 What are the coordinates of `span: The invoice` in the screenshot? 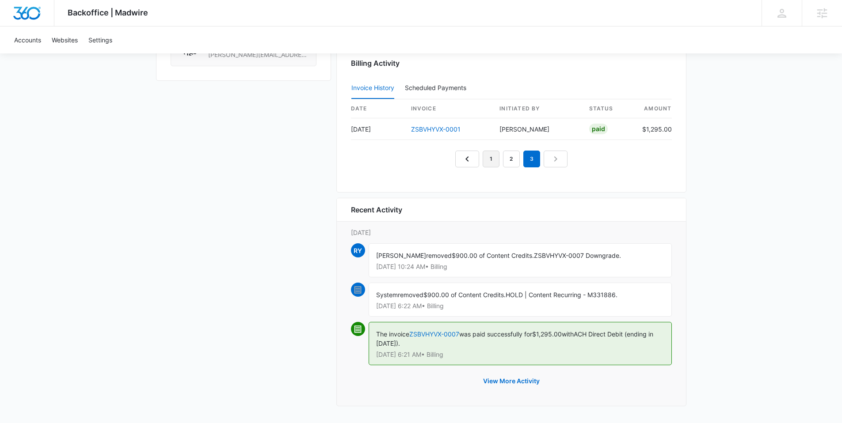 It's located at (392, 334).